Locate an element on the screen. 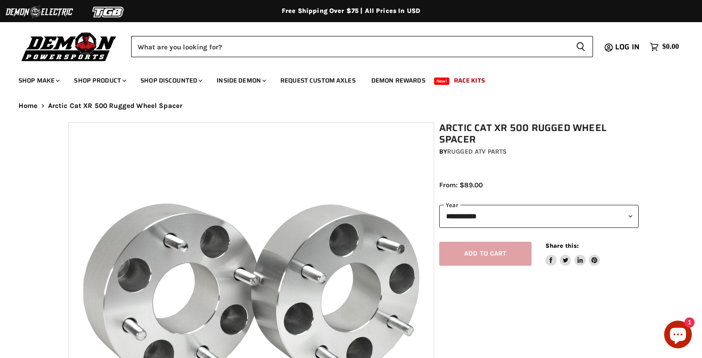 This screenshot has width=702, height=358. a: Request Custom Axles is located at coordinates (318, 80).